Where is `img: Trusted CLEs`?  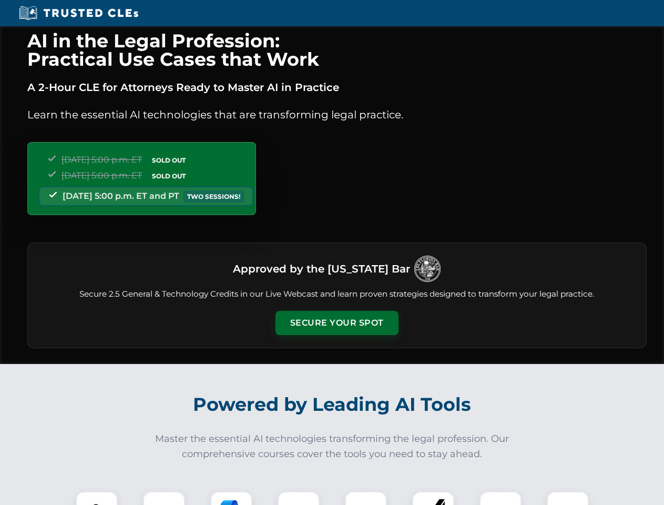 img: Trusted CLEs is located at coordinates (78, 13).